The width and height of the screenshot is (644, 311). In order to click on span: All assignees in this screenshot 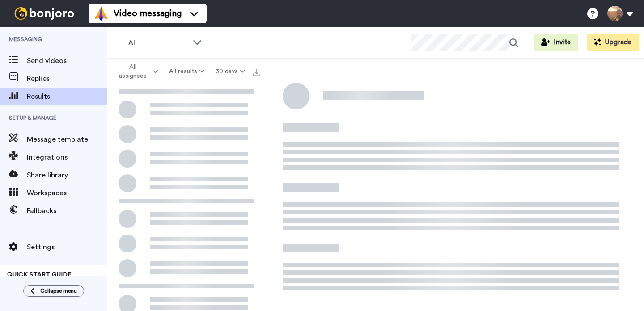, I will do `click(133, 72)`.